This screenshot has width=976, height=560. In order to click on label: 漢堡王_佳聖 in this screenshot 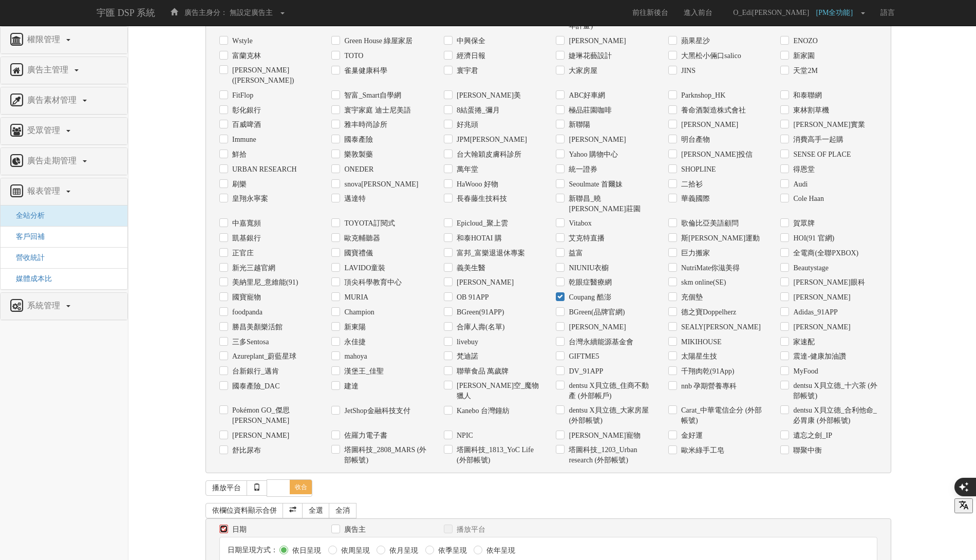, I will do `click(363, 371)`.